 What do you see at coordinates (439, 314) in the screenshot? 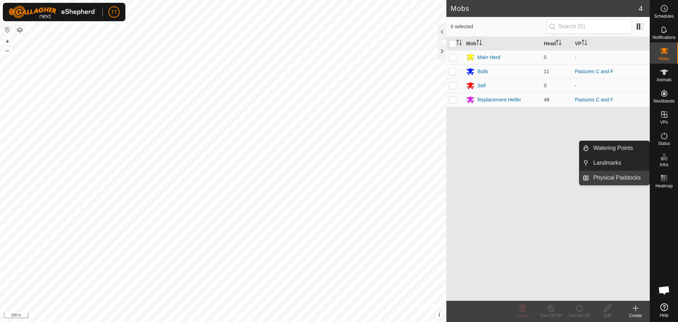
I see `span: i` at bounding box center [439, 314].